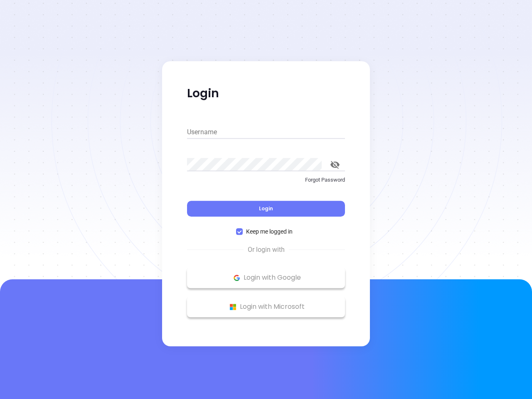 This screenshot has width=532, height=399. Describe the element at coordinates (266, 93) in the screenshot. I see `p: Login` at that location.